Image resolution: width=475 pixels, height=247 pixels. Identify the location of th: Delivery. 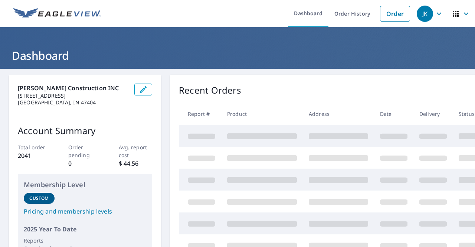
(433, 113).